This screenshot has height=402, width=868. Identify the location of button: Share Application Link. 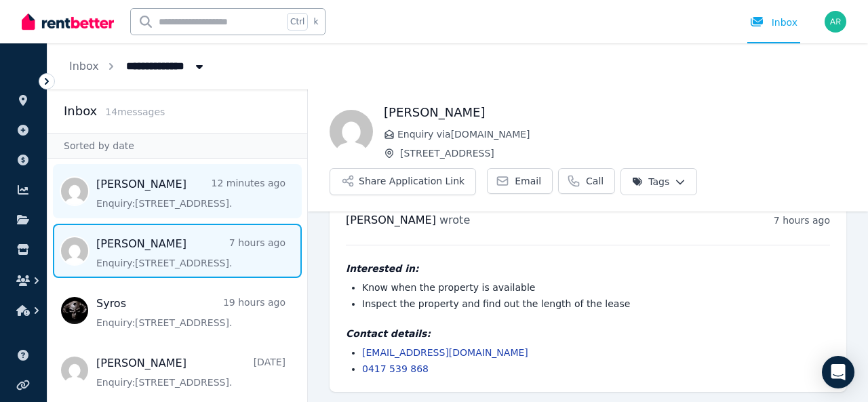
(403, 182).